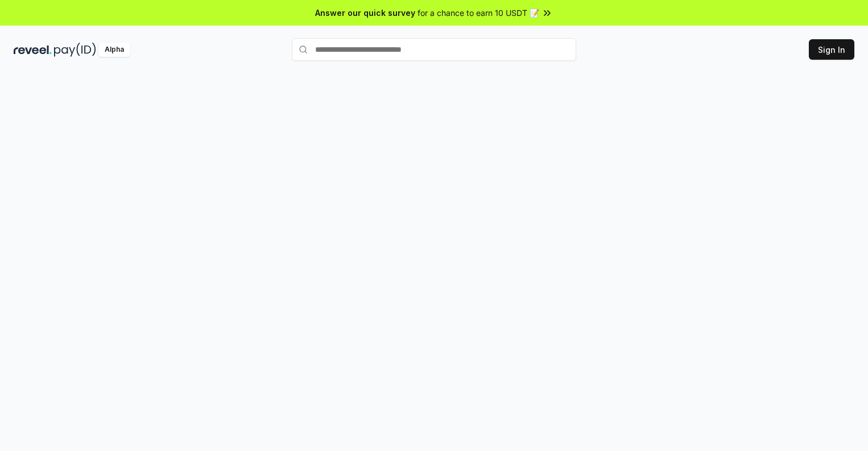  Describe the element at coordinates (832, 50) in the screenshot. I see `button: Sign In` at that location.